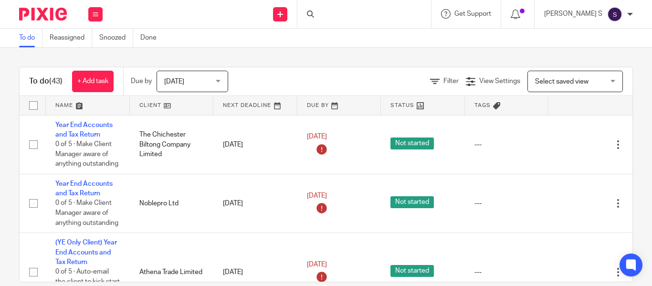 This screenshot has width=652, height=286. Describe the element at coordinates (86, 252) in the screenshot. I see `a: (YE Only Client) Year End Accounts and Tax Return` at that location.